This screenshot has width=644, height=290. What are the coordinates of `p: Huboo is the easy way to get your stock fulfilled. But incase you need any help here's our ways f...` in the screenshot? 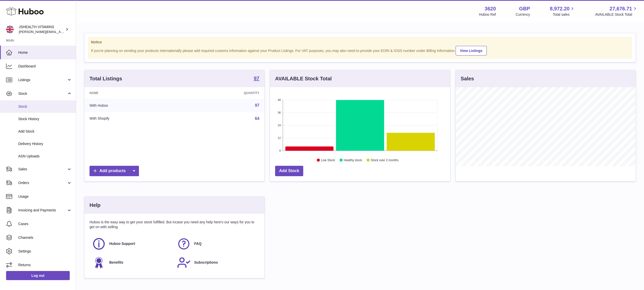 It's located at (175, 225).